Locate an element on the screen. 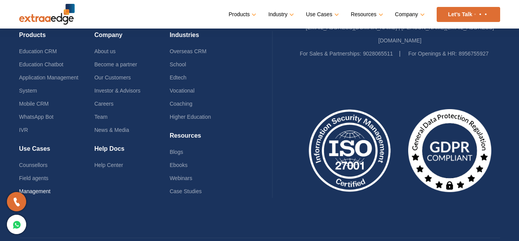 The image size is (519, 241). a: Counsellors is located at coordinates (34, 165).